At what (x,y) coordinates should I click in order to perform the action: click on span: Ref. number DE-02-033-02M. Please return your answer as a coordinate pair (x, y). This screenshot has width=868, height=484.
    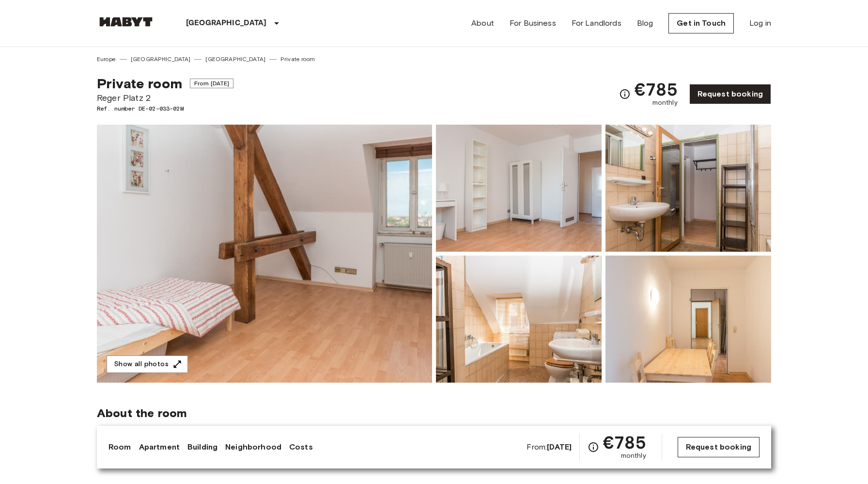
    Looking at the image, I should click on (166, 109).